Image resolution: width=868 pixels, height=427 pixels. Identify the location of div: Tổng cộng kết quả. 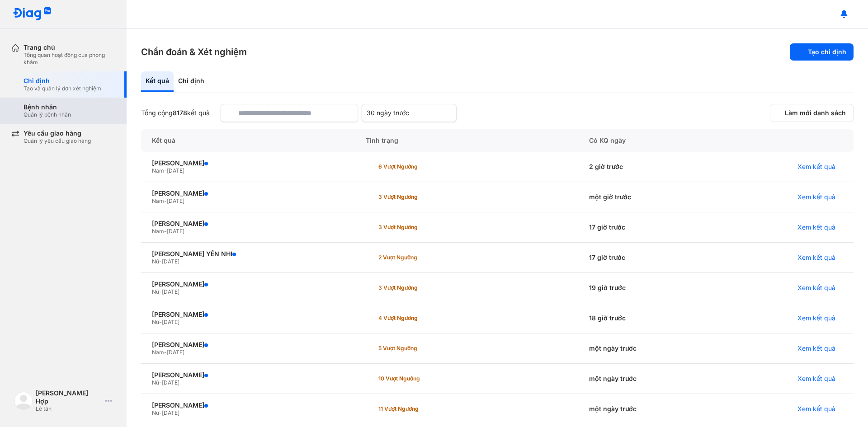
(175, 113).